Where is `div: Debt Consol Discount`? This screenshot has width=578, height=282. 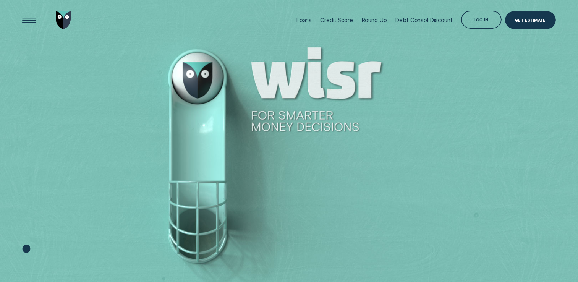
div: Debt Consol Discount is located at coordinates (424, 20).